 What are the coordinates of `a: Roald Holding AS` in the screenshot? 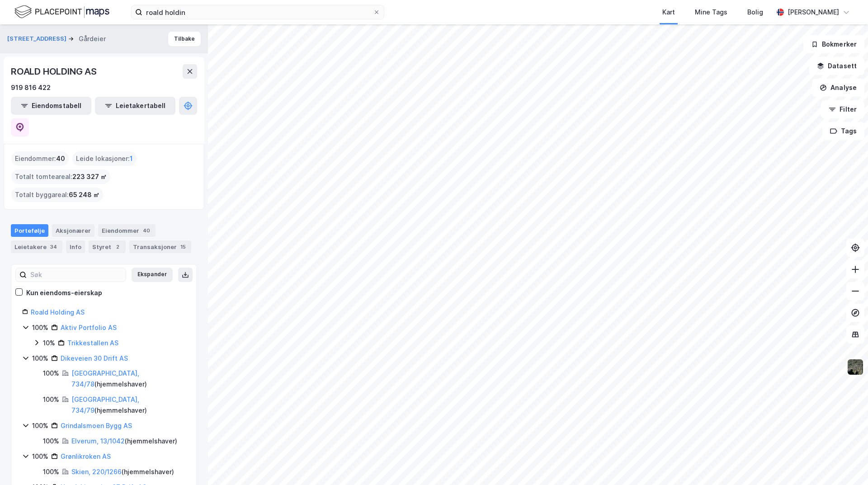 It's located at (57, 312).